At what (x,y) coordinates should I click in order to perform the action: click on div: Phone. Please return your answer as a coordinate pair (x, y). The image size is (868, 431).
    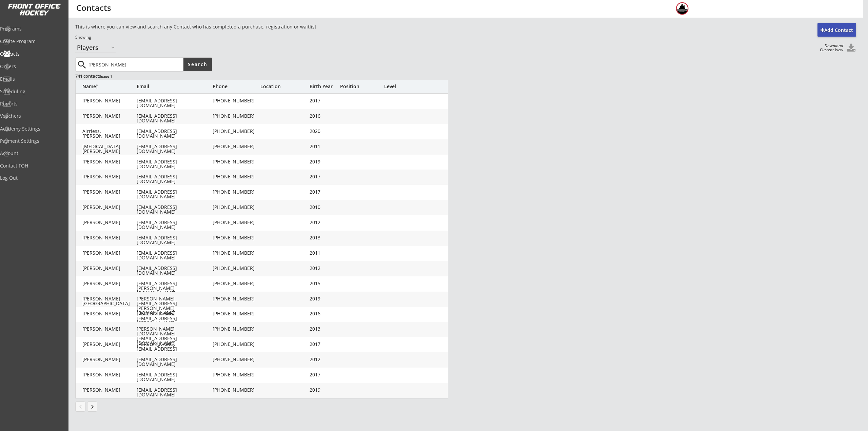
    Looking at the image, I should click on (236, 87).